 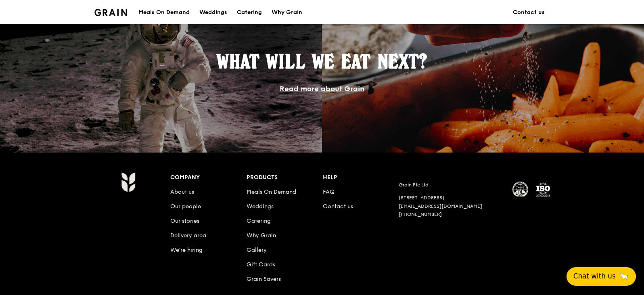 What do you see at coordinates (595, 276) in the screenshot?
I see `span: Chat with us` at bounding box center [595, 276].